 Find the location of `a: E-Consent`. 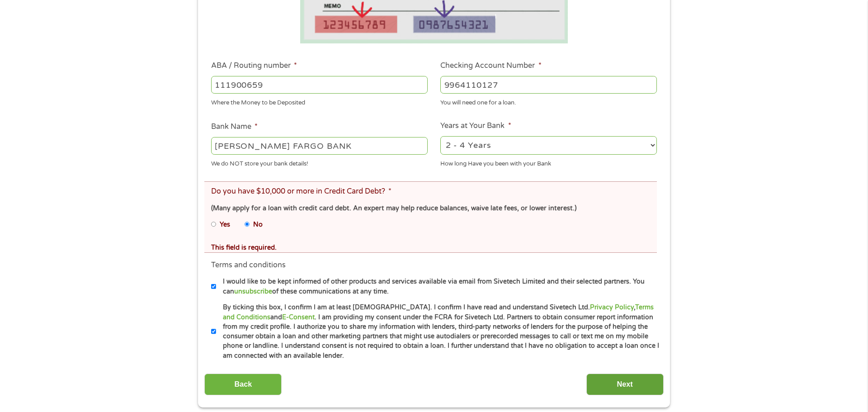

a: E-Consent is located at coordinates (299, 317).